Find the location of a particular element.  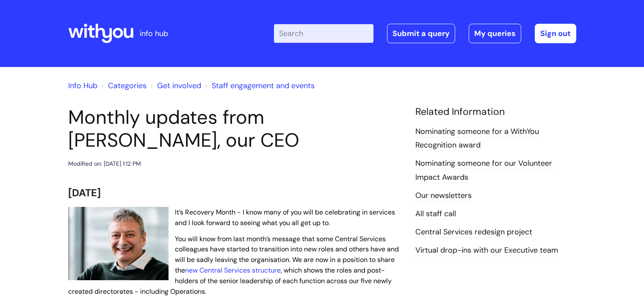

a: Central Services redesign project is located at coordinates (473, 232).